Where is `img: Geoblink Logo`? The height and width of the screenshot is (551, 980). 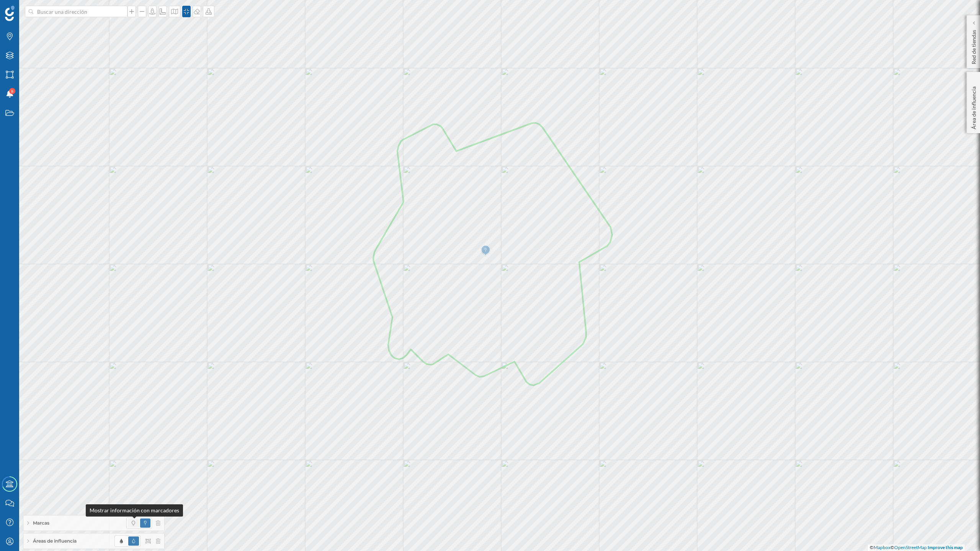 img: Geoblink Logo is located at coordinates (10, 14).